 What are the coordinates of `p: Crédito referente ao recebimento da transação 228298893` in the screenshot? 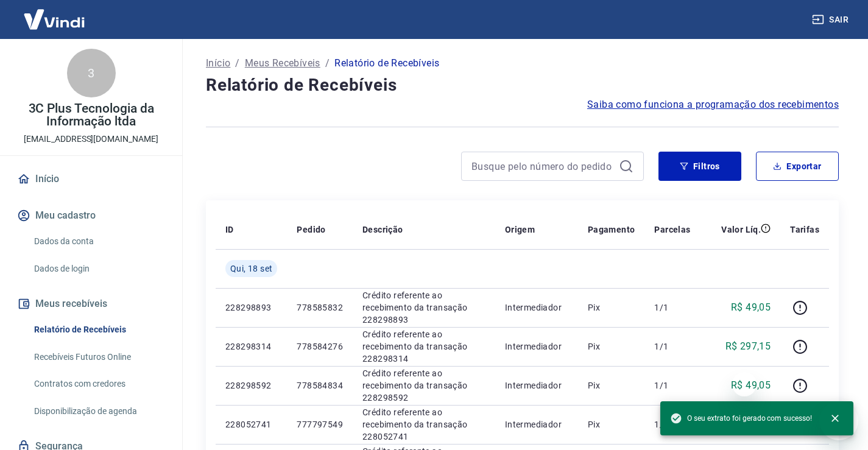 It's located at (424, 308).